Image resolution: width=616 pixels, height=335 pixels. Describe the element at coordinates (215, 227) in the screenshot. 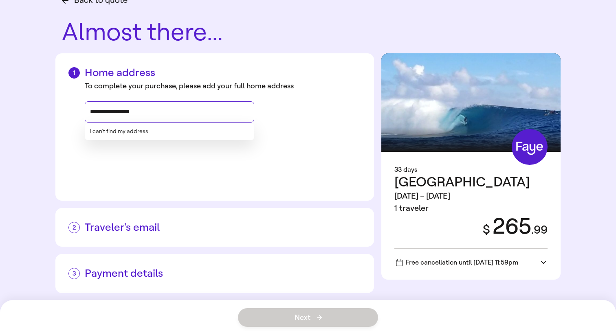

I see `h2: Traveler's email` at that location.